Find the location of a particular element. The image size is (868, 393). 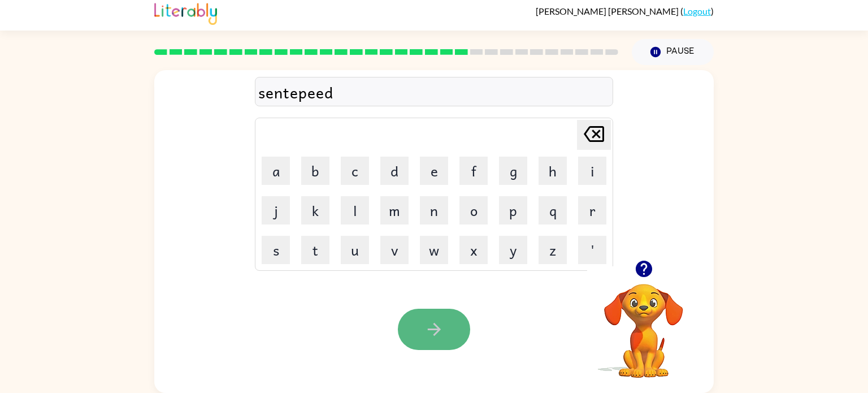

button: d is located at coordinates (395, 171).